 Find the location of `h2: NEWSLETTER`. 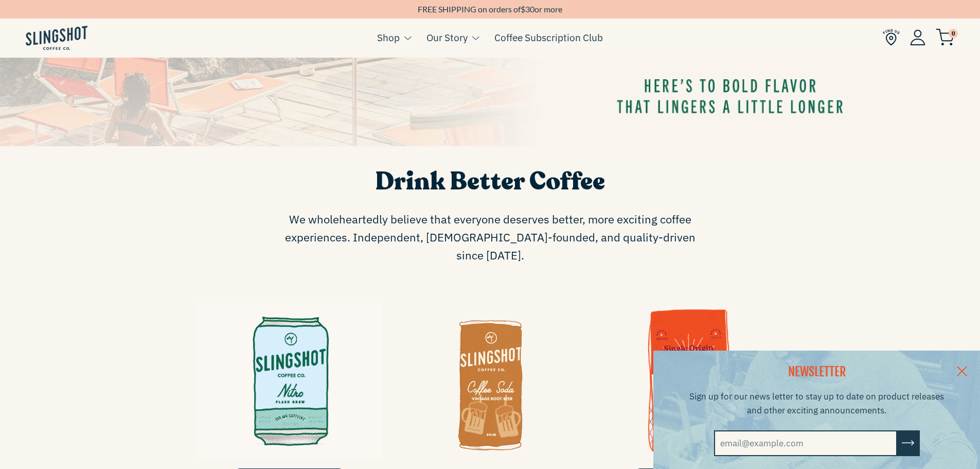

h2: NEWSLETTER is located at coordinates (817, 372).